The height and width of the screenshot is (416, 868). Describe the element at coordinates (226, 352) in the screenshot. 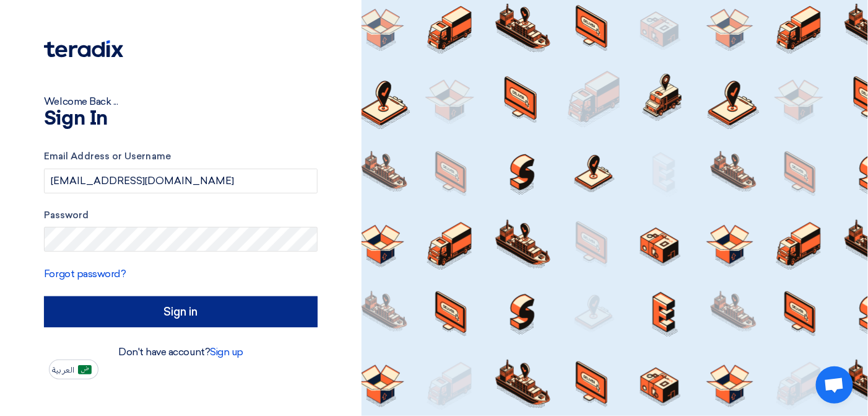

I see `a: Sign up` at that location.